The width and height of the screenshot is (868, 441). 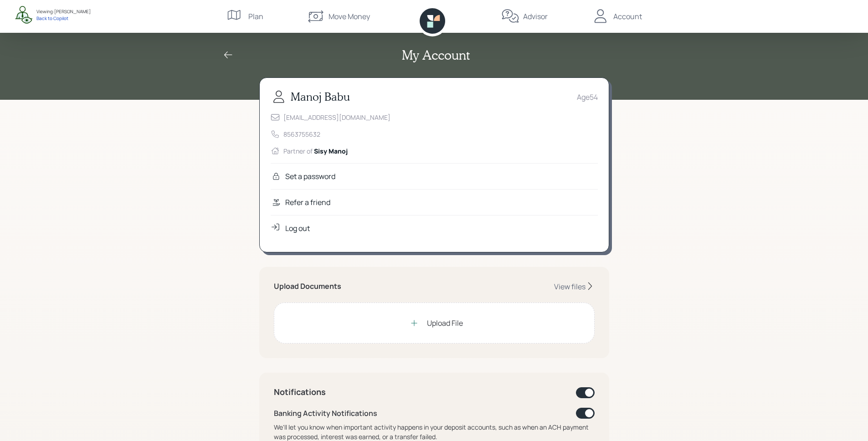 What do you see at coordinates (302, 134) in the screenshot?
I see `div: 8563755632` at bounding box center [302, 134].